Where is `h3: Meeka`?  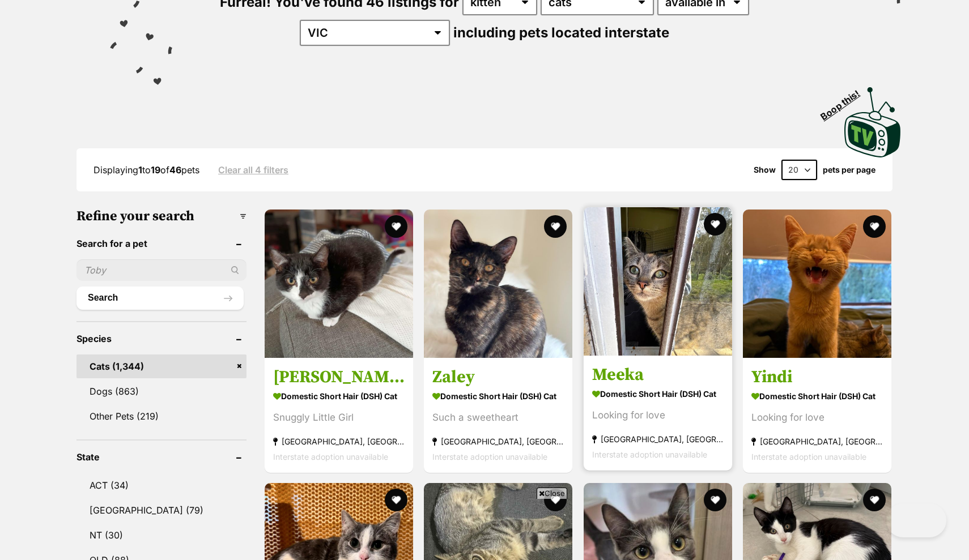
h3: Meeka is located at coordinates (658, 374).